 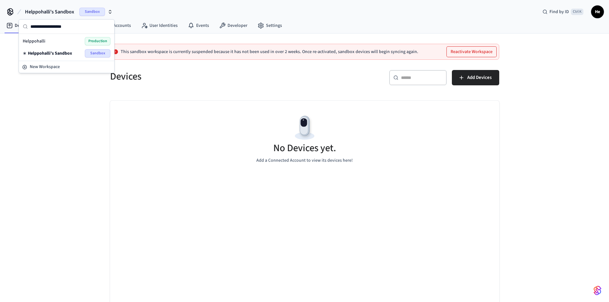 What do you see at coordinates (45, 67) in the screenshot?
I see `span: New Workspace` at bounding box center [45, 67].